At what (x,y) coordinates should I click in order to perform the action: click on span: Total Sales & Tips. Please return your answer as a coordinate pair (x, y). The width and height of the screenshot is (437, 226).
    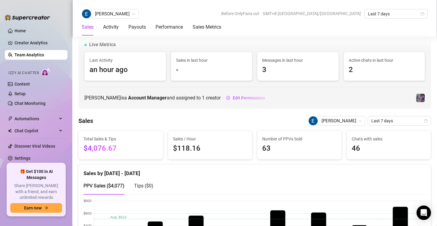
    Looking at the image, I should click on (120, 139).